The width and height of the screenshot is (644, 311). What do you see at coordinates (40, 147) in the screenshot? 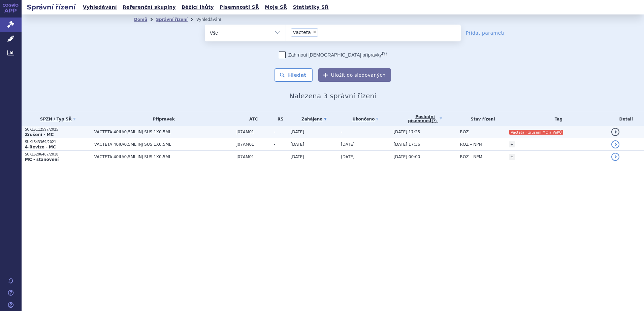
I see `strong: 4-Revize - MC` at bounding box center [40, 147].